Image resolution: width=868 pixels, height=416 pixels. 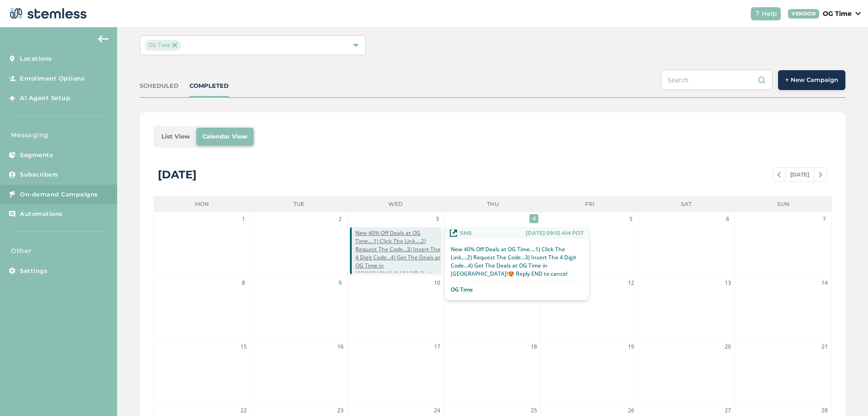 What do you see at coordinates (493, 204) in the screenshot?
I see `li: Thu` at bounding box center [493, 204].